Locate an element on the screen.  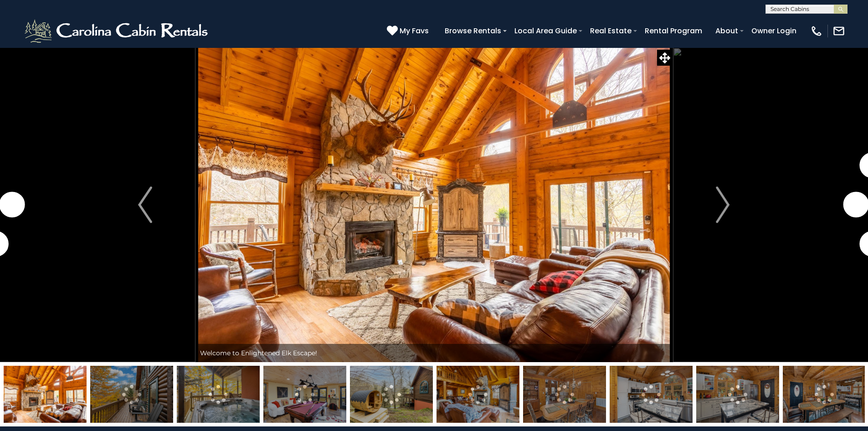
a: Rental Program is located at coordinates (674, 31).